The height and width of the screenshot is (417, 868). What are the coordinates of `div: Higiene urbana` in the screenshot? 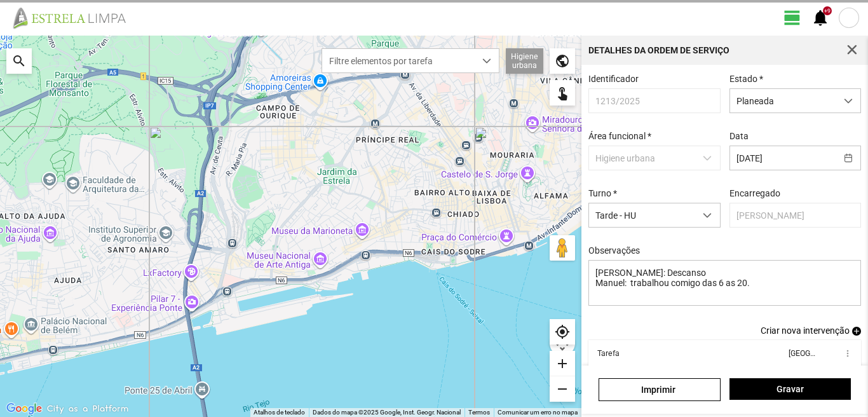 It's located at (524, 61).